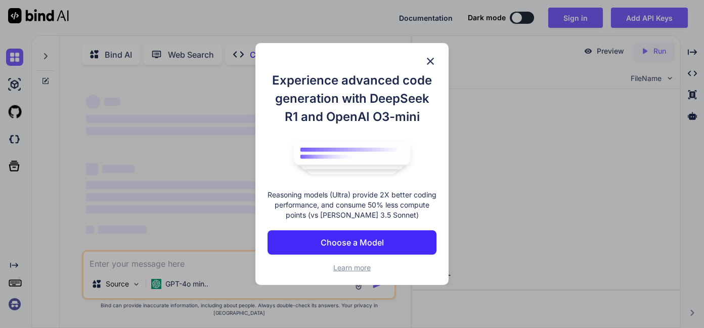 This screenshot has height=328, width=704. Describe the element at coordinates (430, 61) in the screenshot. I see `img: close` at that location.